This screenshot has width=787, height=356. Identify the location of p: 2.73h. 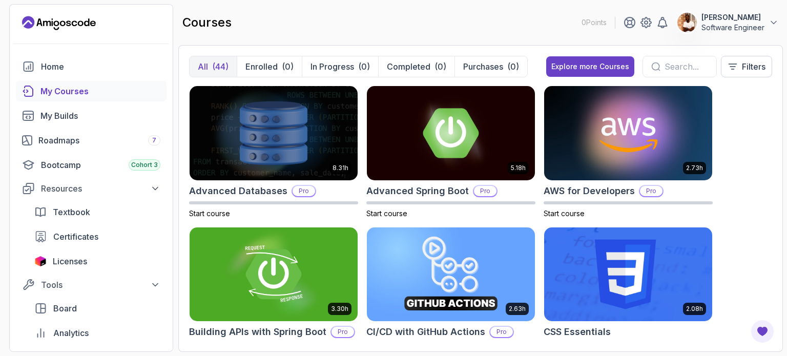
(694, 168).